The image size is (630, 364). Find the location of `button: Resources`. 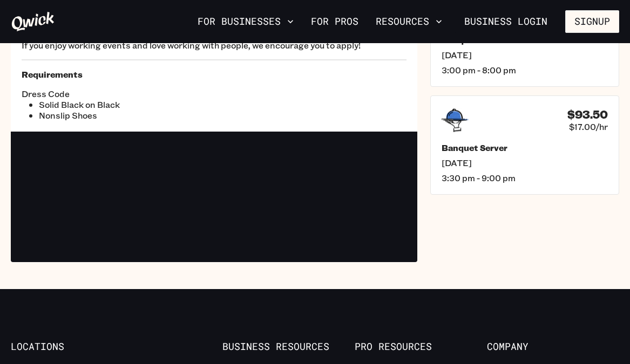

button: Resources is located at coordinates (409, 22).